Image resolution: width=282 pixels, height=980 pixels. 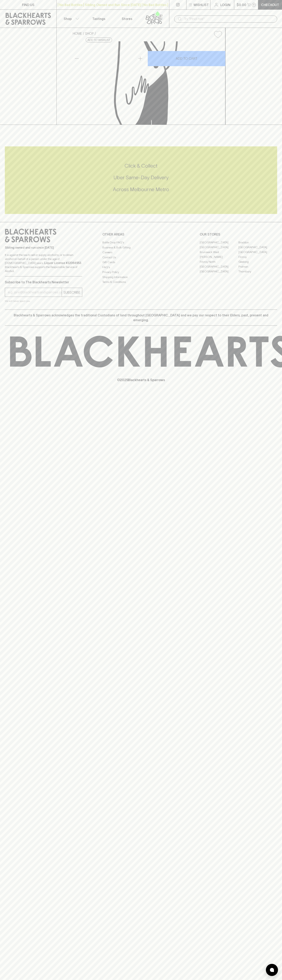 I want to click on p: It is against the law to sell or supply alcohol to, or to obtain alcohol on behalf of a person un..., so click(x=43, y=263).